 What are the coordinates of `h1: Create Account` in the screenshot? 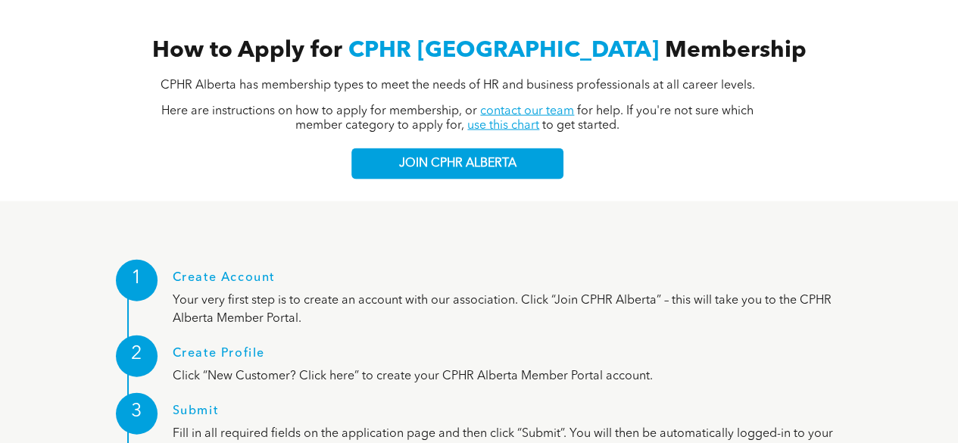 It's located at (515, 281).